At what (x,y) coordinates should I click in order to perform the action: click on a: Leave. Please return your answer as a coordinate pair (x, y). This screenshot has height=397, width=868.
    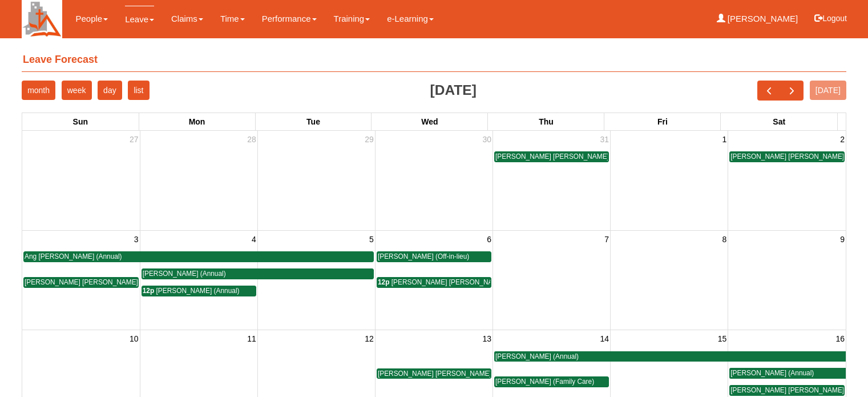
    Looking at the image, I should click on (139, 19).